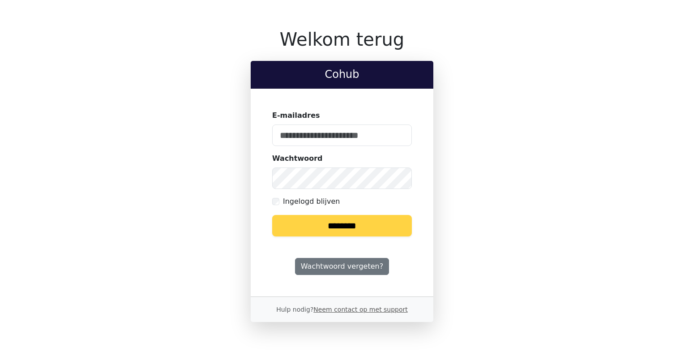 This screenshot has height=352, width=684. I want to click on a: Wachtwoord vergeten?, so click(342, 266).